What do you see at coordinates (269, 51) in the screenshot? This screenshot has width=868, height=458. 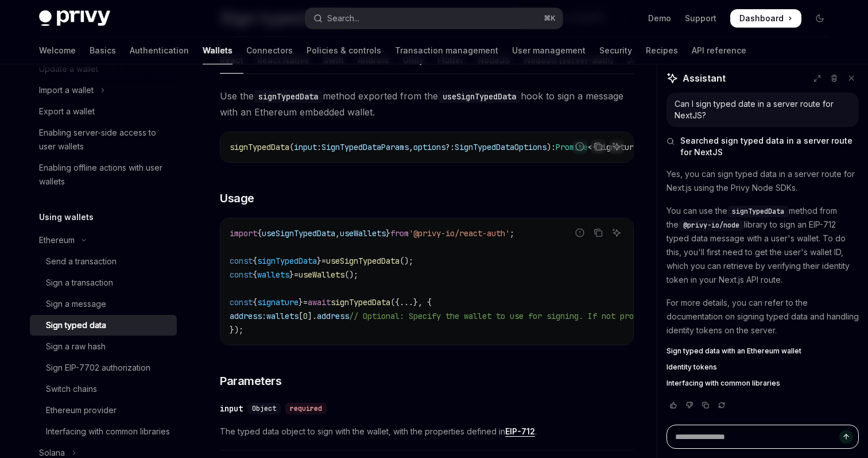 I see `a: Connectors` at bounding box center [269, 51].